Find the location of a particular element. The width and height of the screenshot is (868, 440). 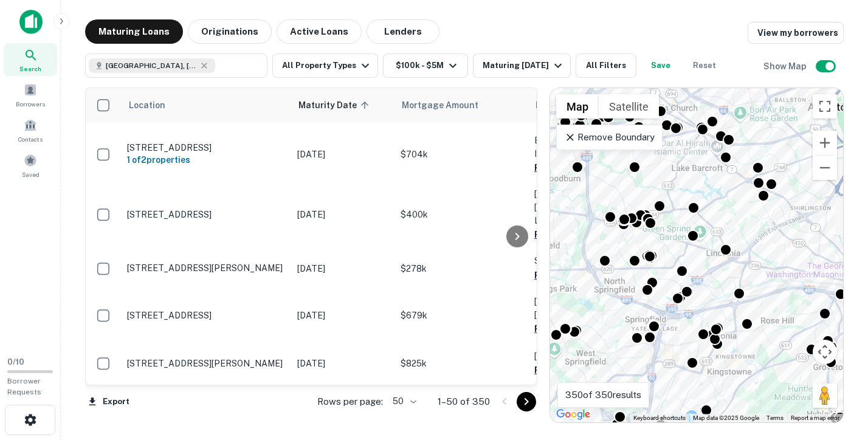

h6: 1 of 2 properties is located at coordinates (206, 159).